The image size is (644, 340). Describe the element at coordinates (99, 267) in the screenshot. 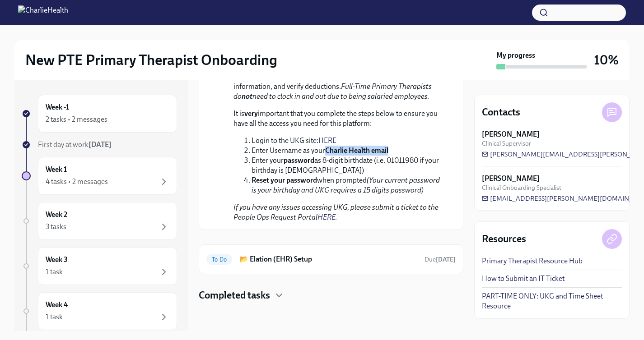

I see `a: Week 31 task` at that location.